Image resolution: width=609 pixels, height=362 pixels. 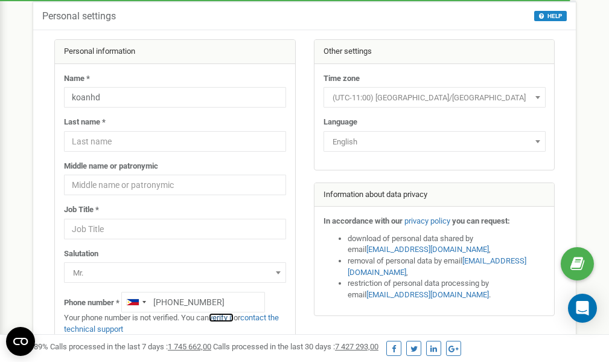 I want to click on label: Language, so click(x=340, y=122).